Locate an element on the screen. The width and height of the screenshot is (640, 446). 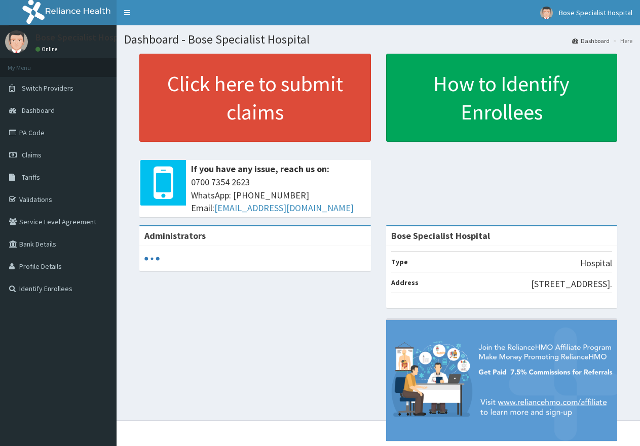
span: Switch Providers is located at coordinates (48, 88).